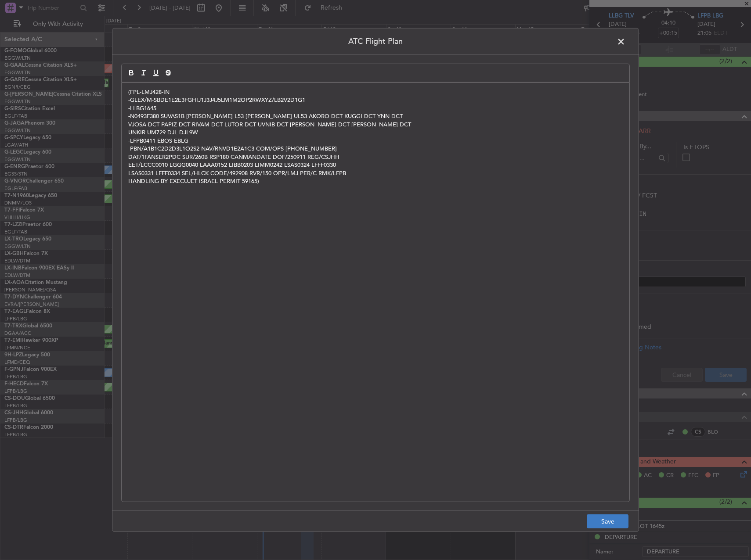  What do you see at coordinates (376, 165) in the screenshot?
I see `p: EET/LCCC0010 LGGG0040 LAAA0152 LIBB0203 LIMM0242 LSAS0324 LFFF0330` at bounding box center [376, 165].